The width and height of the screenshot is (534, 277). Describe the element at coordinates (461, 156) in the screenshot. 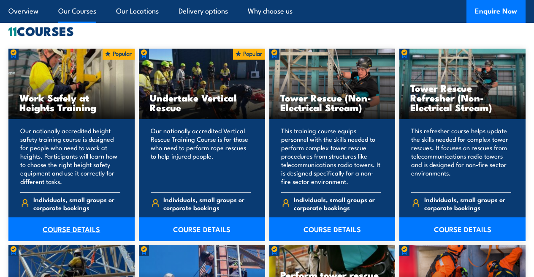

I see `p: This refresher course helps update the skills needed for complex tower rescues. It focuses on res...` at that location.